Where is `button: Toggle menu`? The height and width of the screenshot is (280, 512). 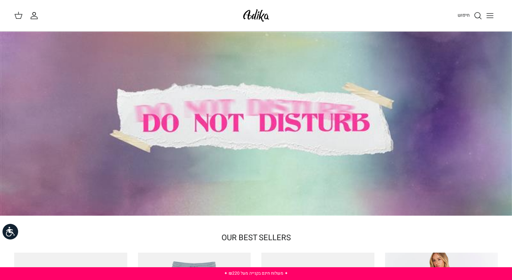 button: Toggle menu is located at coordinates (490, 16).